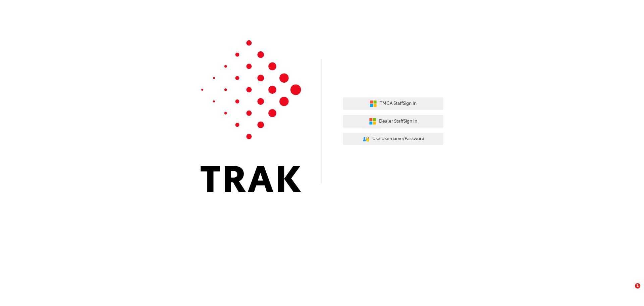 This screenshot has width=644, height=306. Describe the element at coordinates (393, 121) in the screenshot. I see `button: Dealer StaffSign In` at that location.